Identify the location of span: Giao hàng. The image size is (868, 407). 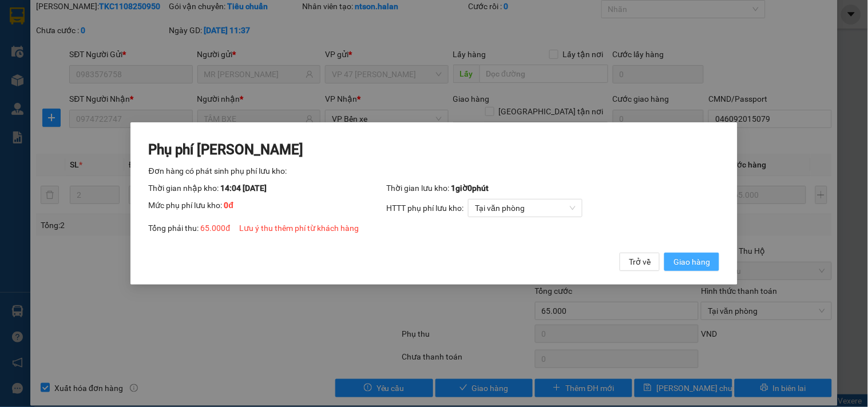
(691, 261).